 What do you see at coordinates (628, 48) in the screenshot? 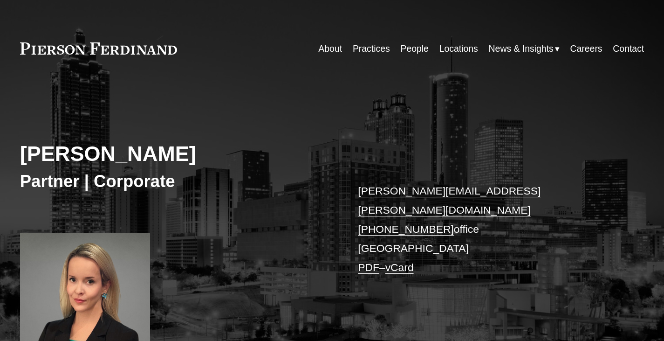
I see `a: Contact` at bounding box center [628, 48].